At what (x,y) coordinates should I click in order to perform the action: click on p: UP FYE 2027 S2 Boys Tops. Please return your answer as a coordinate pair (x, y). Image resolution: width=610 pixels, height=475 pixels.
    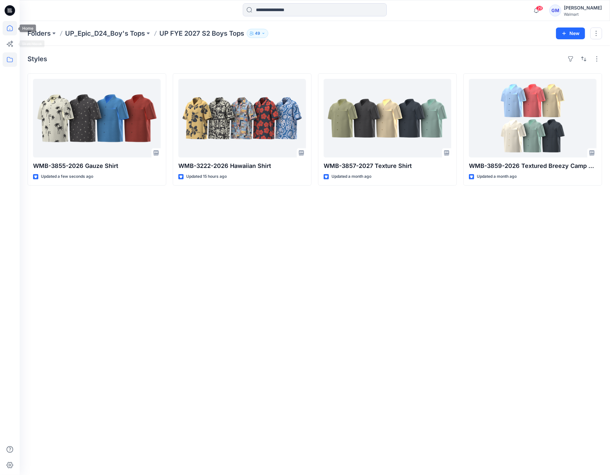
    Looking at the image, I should click on (202, 33).